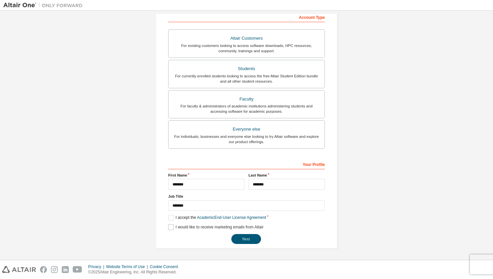  What do you see at coordinates (135, 272) in the screenshot?
I see `p: © 2025 Altair Engineering, Inc. All Rights Reserved.` at bounding box center [135, 272].